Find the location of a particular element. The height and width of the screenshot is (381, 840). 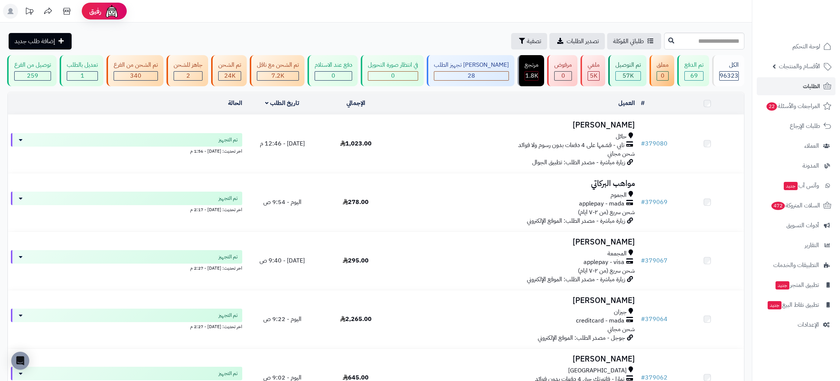

span: 1.8K is located at coordinates (532, 76).